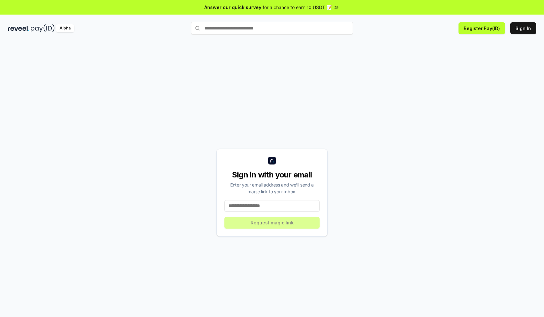 This screenshot has width=544, height=317. I want to click on div: Alpha, so click(65, 28).